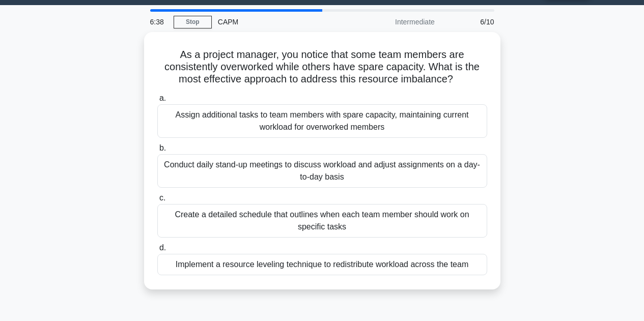 This screenshot has height=321, width=644. What do you see at coordinates (396, 22) in the screenshot?
I see `div: Intermediate` at bounding box center [396, 22].